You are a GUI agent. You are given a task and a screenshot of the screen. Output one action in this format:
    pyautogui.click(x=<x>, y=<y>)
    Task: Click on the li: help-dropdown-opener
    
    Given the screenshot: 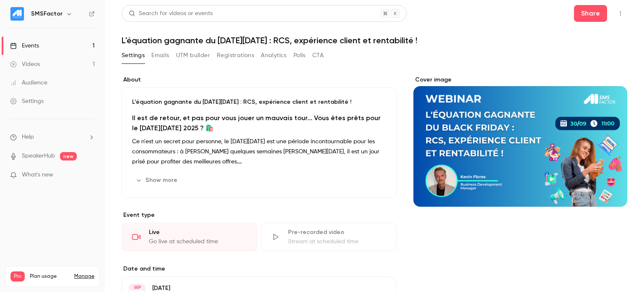 What is the action you would take?
    pyautogui.click(x=52, y=137)
    